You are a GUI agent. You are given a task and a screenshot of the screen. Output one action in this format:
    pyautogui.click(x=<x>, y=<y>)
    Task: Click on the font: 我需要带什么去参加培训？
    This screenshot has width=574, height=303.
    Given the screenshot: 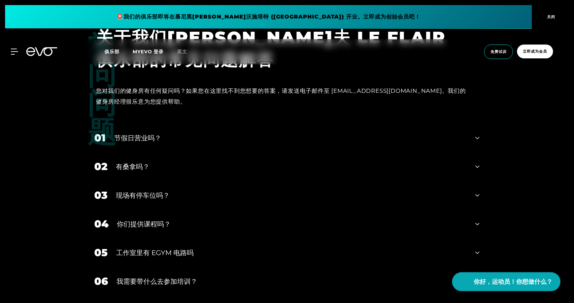 What is the action you would take?
    pyautogui.click(x=157, y=281)
    